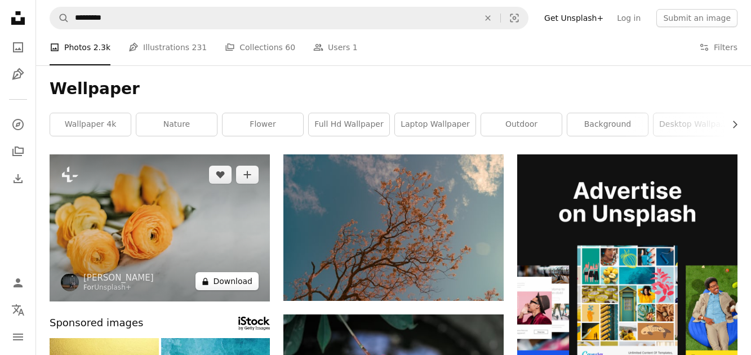 Image resolution: width=751 pixels, height=355 pixels. Describe the element at coordinates (393, 227) in the screenshot. I see `img: the branches of a tree against a blue sky` at that location.